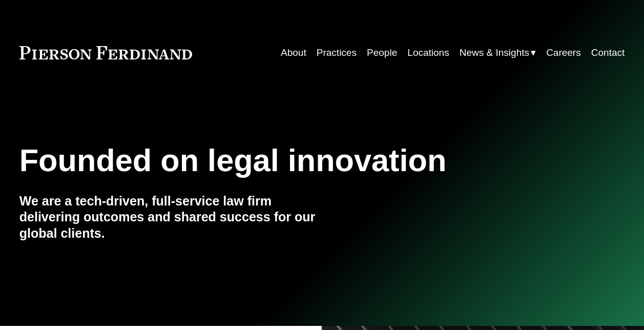 This screenshot has width=644, height=330. Describe the element at coordinates (271, 160) in the screenshot. I see `h1: Founded on legal innovation` at that location.